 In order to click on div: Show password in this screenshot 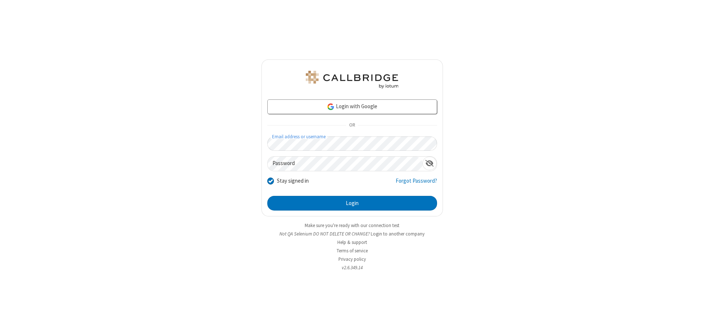, I will do `click(430, 163)`.